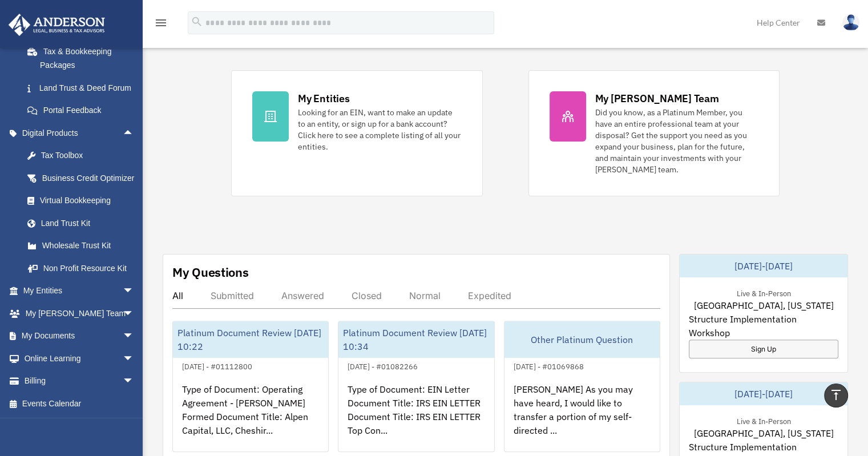 This screenshot has width=868, height=456. What do you see at coordinates (211, 272) in the screenshot?
I see `div: My Questions` at bounding box center [211, 272].